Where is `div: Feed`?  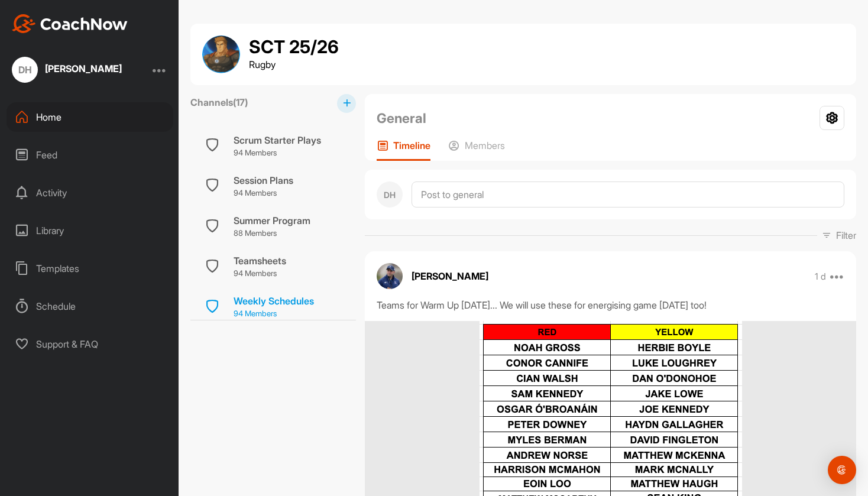 div: Feed is located at coordinates (90, 155).